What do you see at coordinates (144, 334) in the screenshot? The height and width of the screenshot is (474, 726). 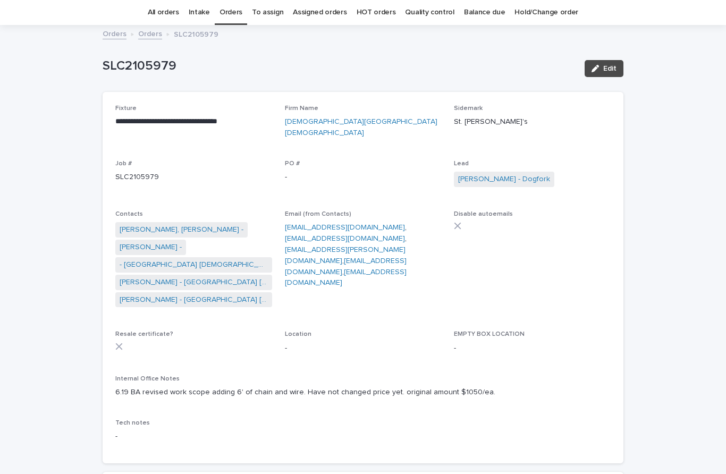 I see `span: Resale certificate?` at bounding box center [144, 334].